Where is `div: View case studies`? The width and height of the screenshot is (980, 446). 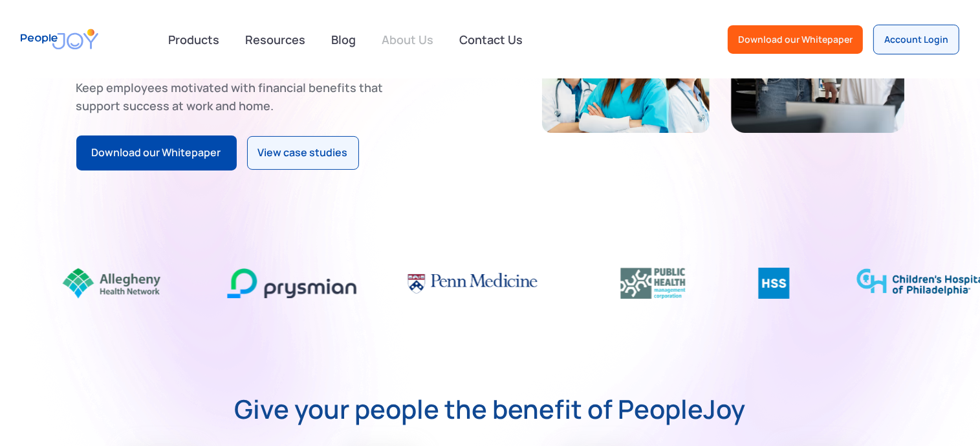 div: View case studies is located at coordinates (303, 153).